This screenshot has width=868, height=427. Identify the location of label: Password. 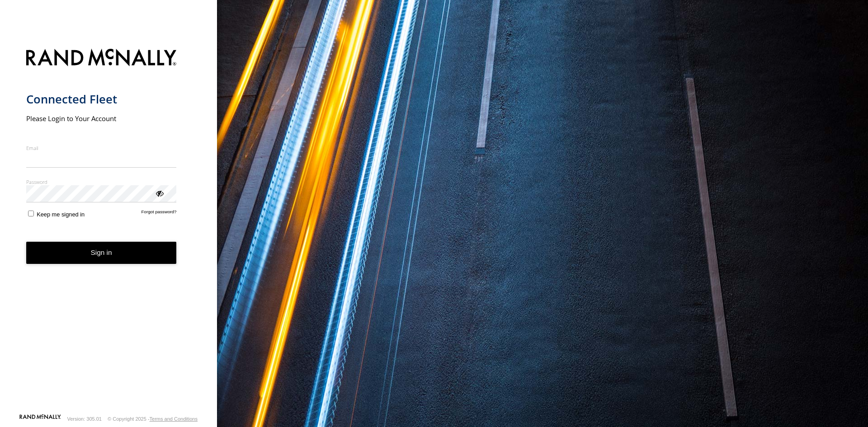
(101, 181).